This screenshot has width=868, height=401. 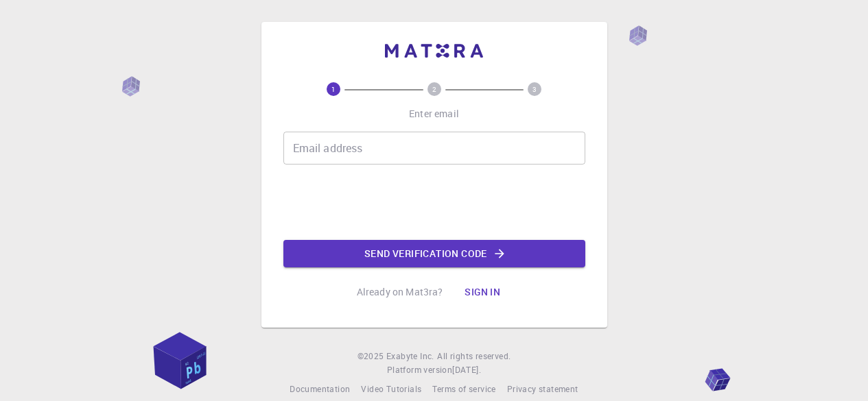 I want to click on span: Documentation, so click(x=320, y=389).